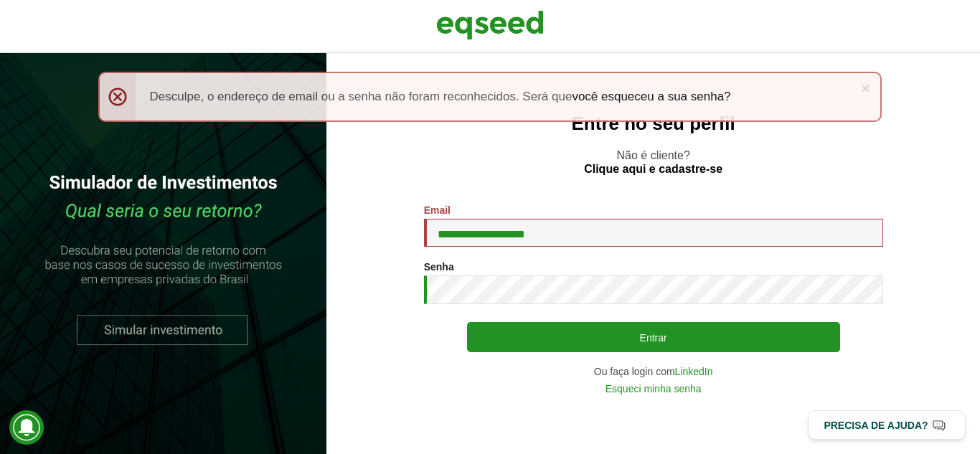 This screenshot has width=980, height=454. Describe the element at coordinates (654, 371) in the screenshot. I see `div: Ou faça login com` at that location.